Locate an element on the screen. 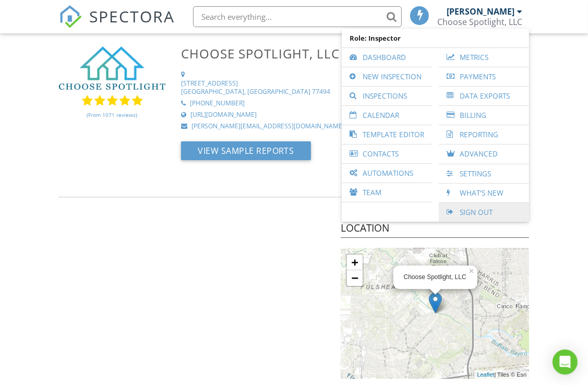  a: Dashboard is located at coordinates (387, 58).